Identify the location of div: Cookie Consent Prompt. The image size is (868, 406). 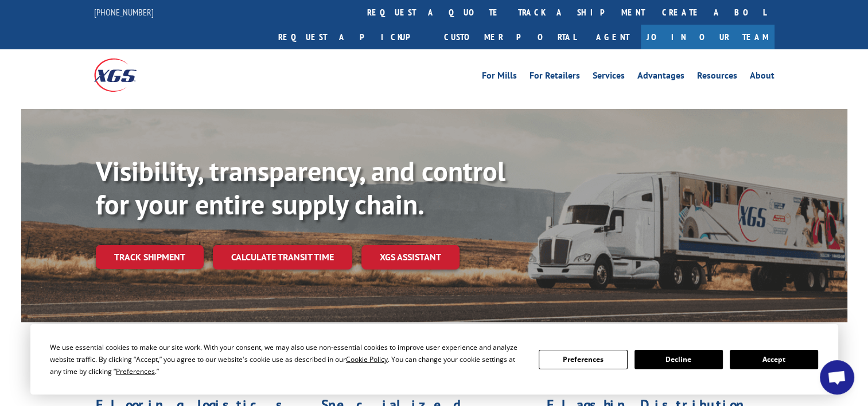
(434, 359).